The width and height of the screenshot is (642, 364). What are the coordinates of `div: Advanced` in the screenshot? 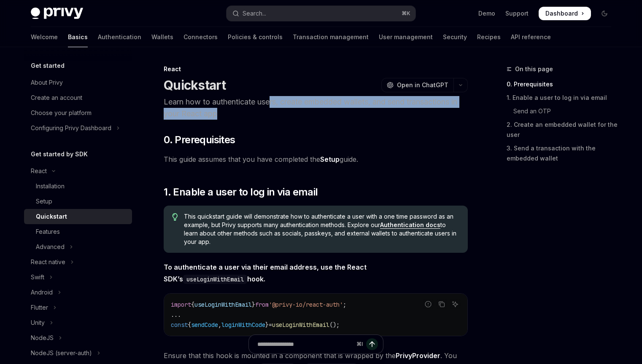 It's located at (50, 247).